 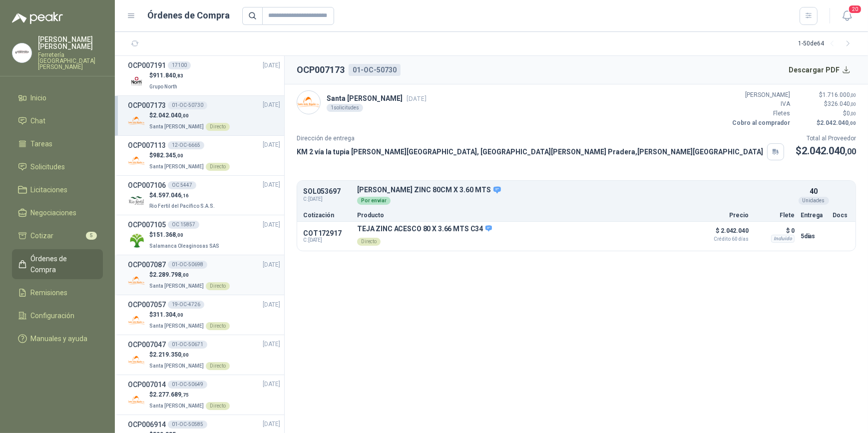 I want to click on span: Cotizar, so click(x=42, y=236).